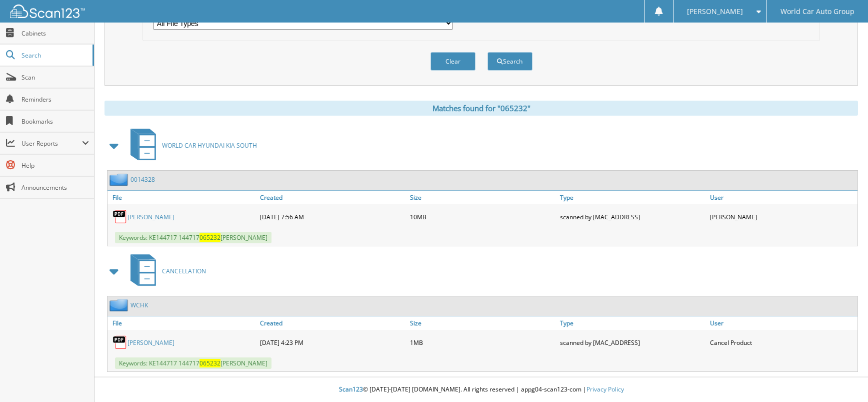 This screenshot has height=402, width=868. Describe the element at coordinates (481, 108) in the screenshot. I see `div: Matches found for "065232"` at that location.